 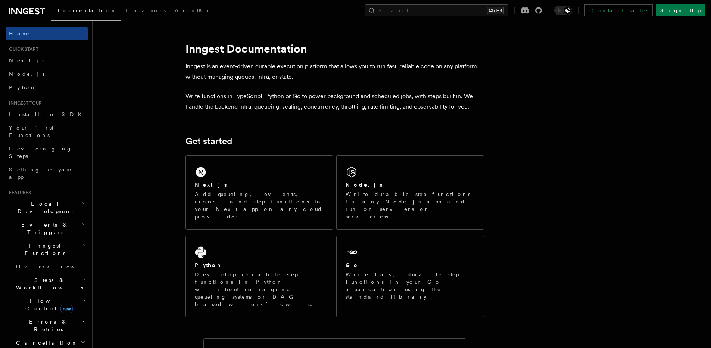 I want to click on a: GoWrite fast, durable step functions in your Go application using the standard library., so click(x=410, y=276).